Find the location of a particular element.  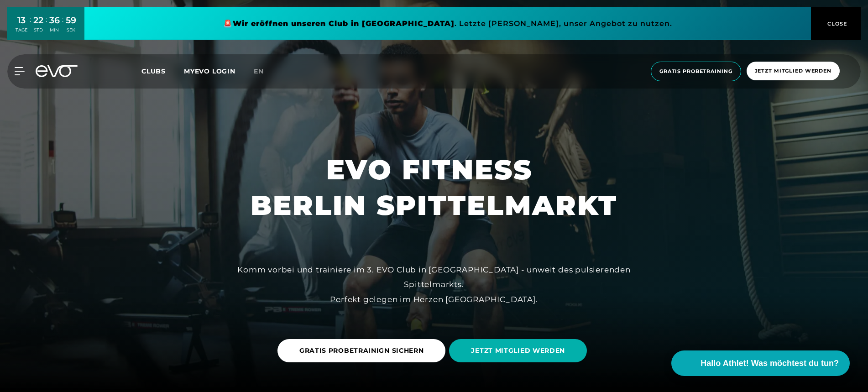

a: en is located at coordinates (264, 71).